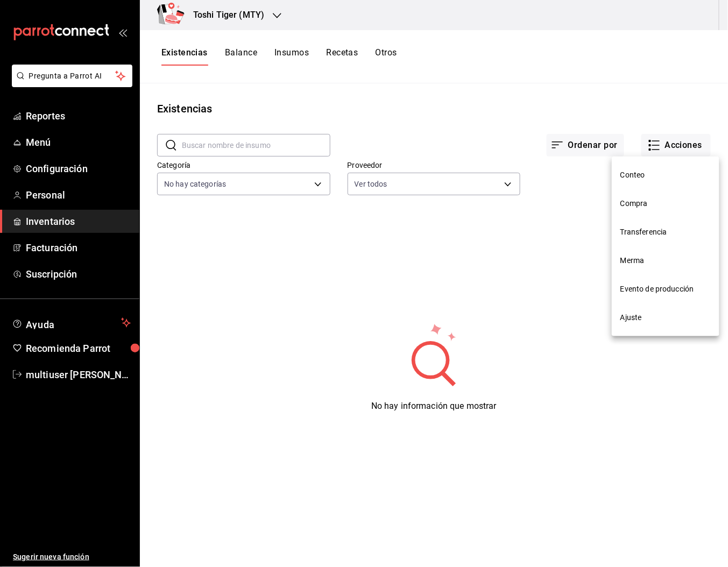 The width and height of the screenshot is (728, 567). What do you see at coordinates (665, 175) in the screenshot?
I see `span: Conteo` at bounding box center [665, 175].